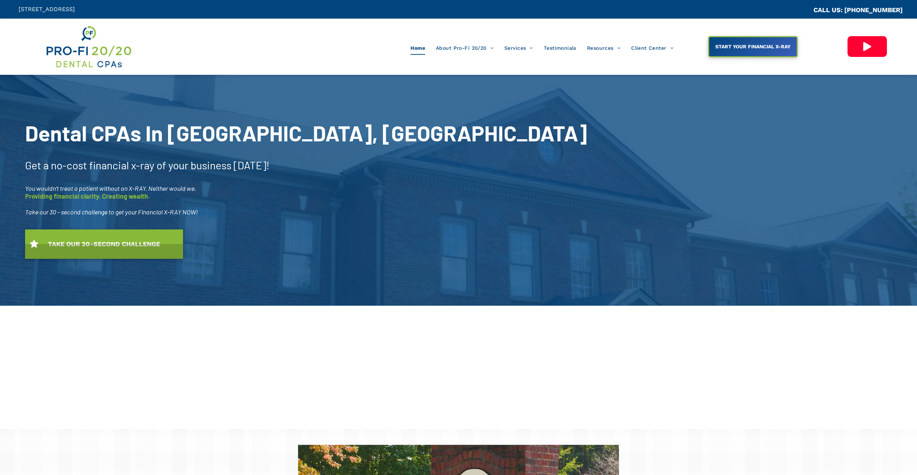 Image resolution: width=917 pixels, height=475 pixels. Describe the element at coordinates (798, 10) in the screenshot. I see `span: CA::CALLC` at that location.